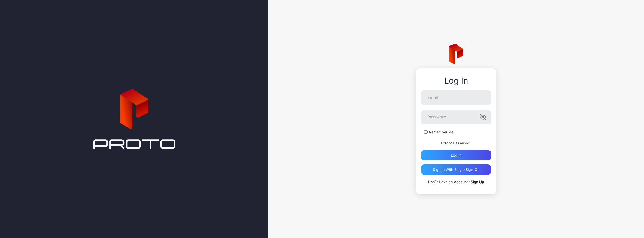  What do you see at coordinates (456, 155) in the screenshot?
I see `div: Log in` at bounding box center [456, 155].